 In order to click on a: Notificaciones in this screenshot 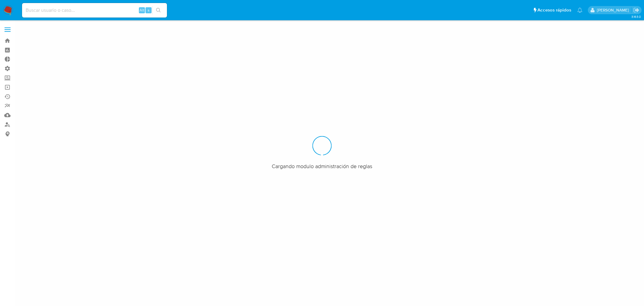, I will do `click(580, 10)`.